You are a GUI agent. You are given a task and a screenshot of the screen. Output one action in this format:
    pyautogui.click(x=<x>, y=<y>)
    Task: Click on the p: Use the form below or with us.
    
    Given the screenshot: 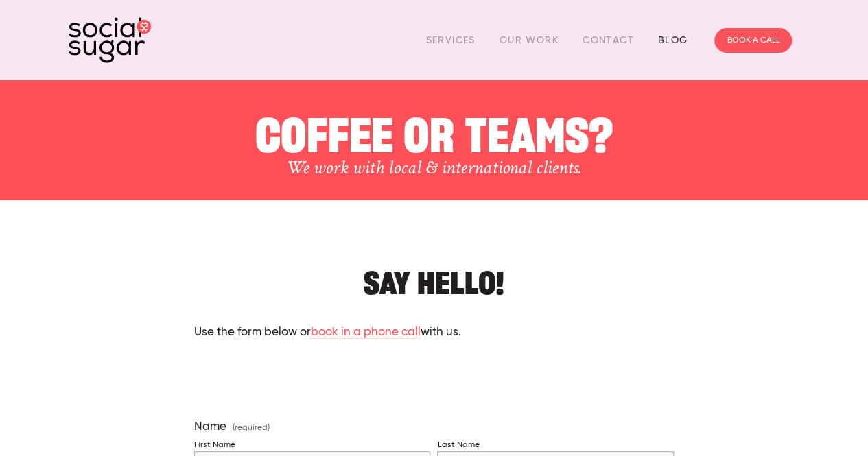 What is the action you would take?
    pyautogui.click(x=433, y=333)
    